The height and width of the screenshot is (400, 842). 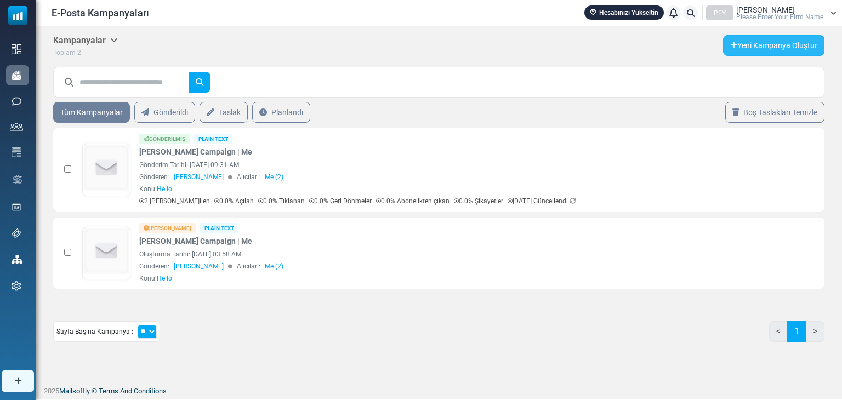 I want to click on span: translation missing: tr.layouts.footer.terms_and_conditions, so click(x=133, y=391).